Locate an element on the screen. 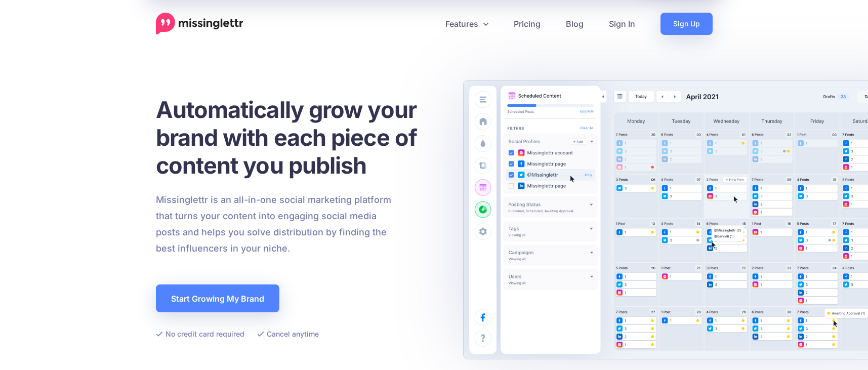 Image resolution: width=868 pixels, height=370 pixels. p: Missinglettr is an all-in-one social marketing platform that turns your content into engaging soc... is located at coordinates (274, 224).